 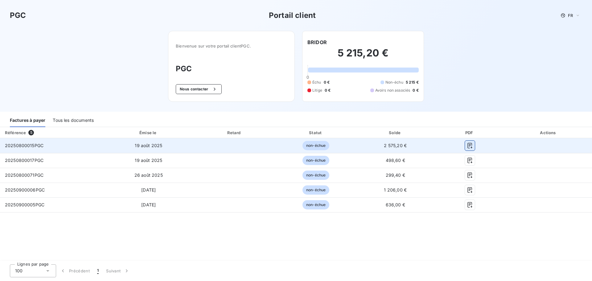 What do you see at coordinates (571, 15) in the screenshot?
I see `span: FR` at bounding box center [571, 15].